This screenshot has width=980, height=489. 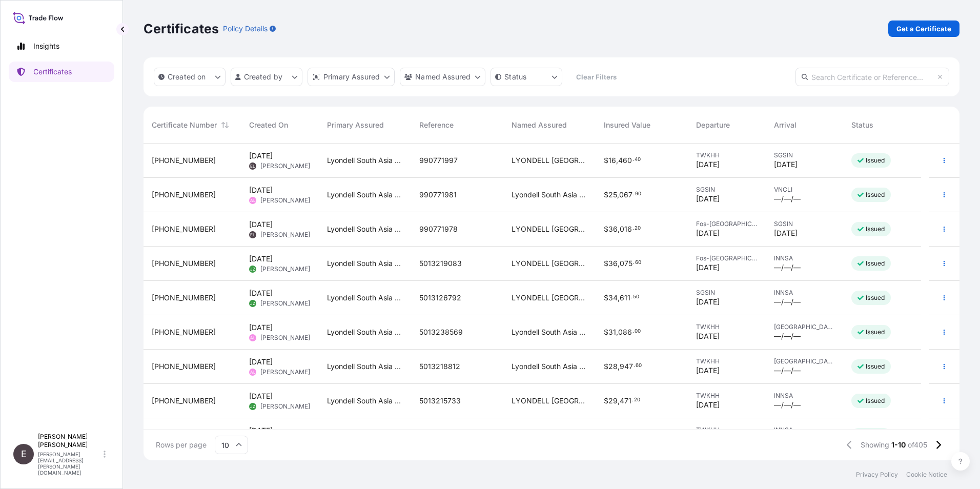 What do you see at coordinates (62, 46) in the screenshot?
I see `a: Insights` at bounding box center [62, 46].